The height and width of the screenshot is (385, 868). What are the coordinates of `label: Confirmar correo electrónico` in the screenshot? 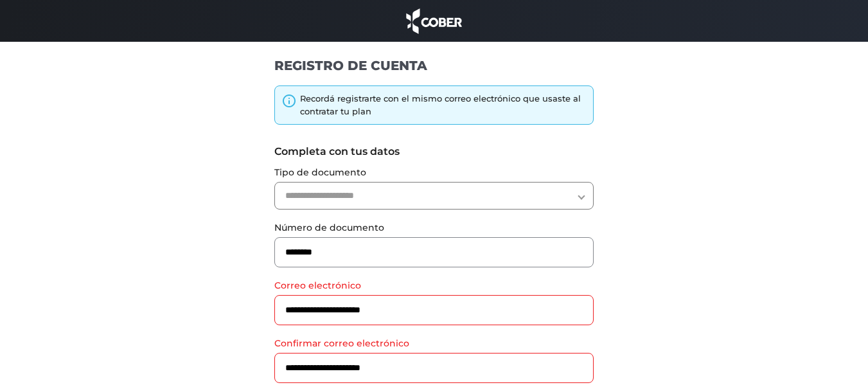 It's located at (434, 343).